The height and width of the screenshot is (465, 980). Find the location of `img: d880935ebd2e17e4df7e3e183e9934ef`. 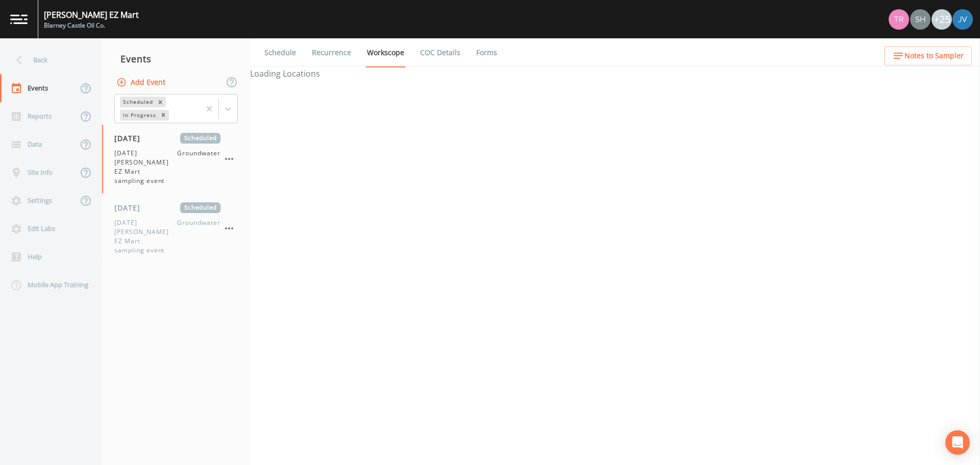

img: d880935ebd2e17e4df7e3e183e9934ef is located at coordinates (962, 19).